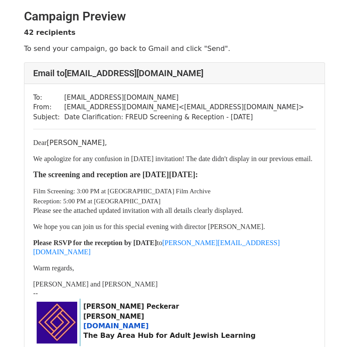 The height and width of the screenshot is (347, 349). I want to click on font: to, so click(156, 247).